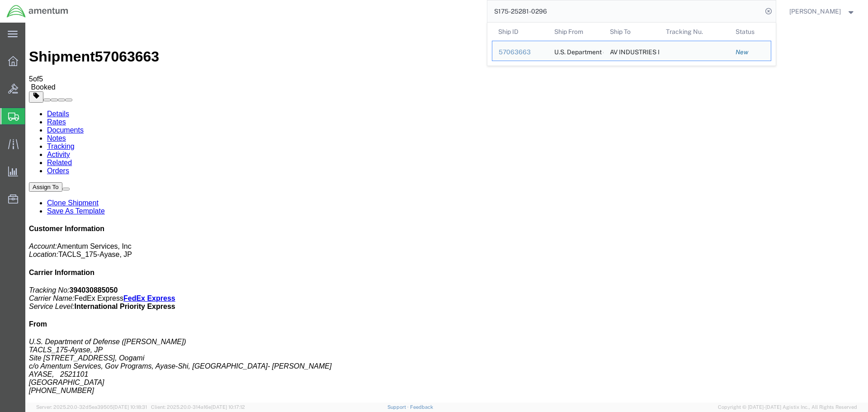 Image resolution: width=868 pixels, height=412 pixels. I want to click on i: Service Level:, so click(26, 284).